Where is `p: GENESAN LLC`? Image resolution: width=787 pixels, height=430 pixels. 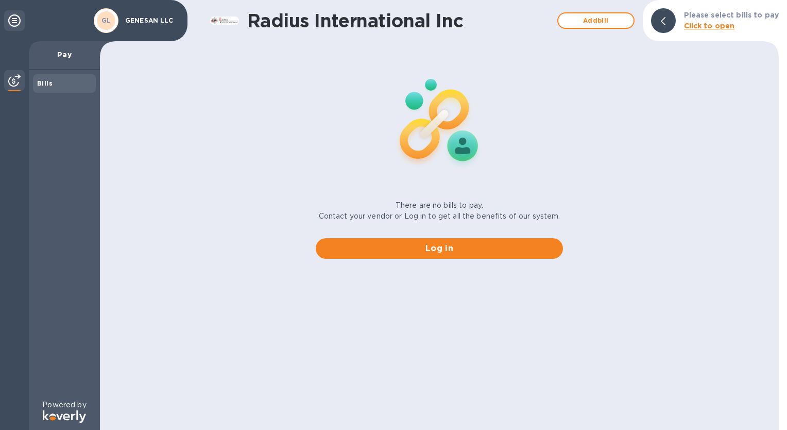
p: GENESAN LLC is located at coordinates (151, 21).